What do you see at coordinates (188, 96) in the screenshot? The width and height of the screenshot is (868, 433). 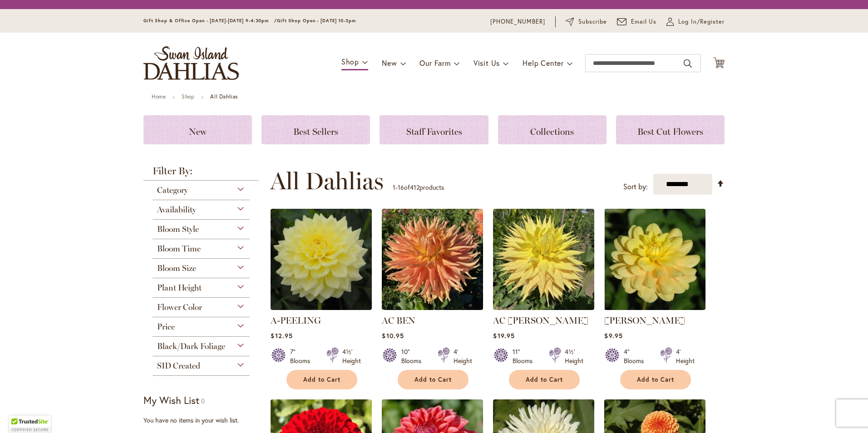 I see `a: Shop` at bounding box center [188, 96].